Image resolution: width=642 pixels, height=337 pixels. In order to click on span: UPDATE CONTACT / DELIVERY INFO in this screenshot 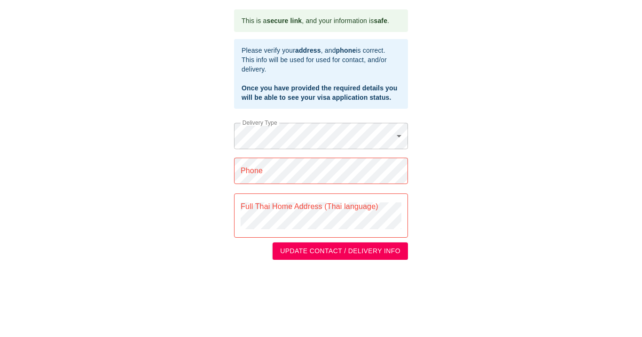, I will do `click(340, 251)`.